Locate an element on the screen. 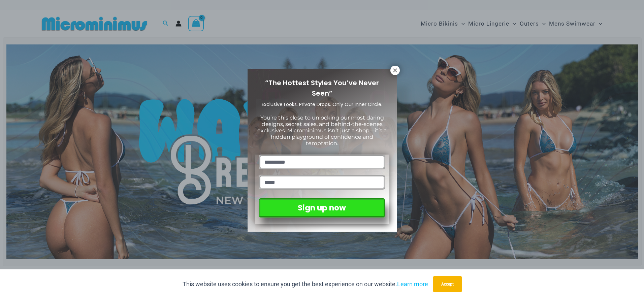 The height and width of the screenshot is (299, 644). a: Learn more is located at coordinates (412, 283).